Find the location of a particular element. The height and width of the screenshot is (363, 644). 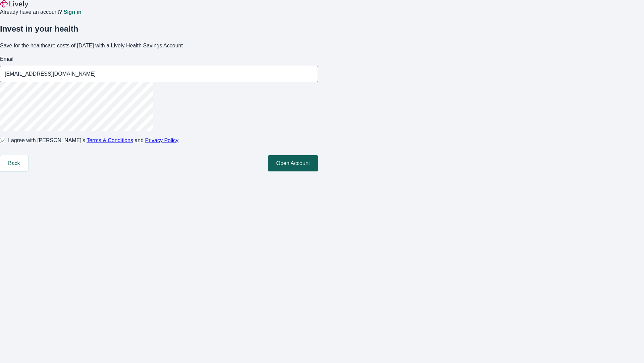

a: Sign in is located at coordinates (72, 12).